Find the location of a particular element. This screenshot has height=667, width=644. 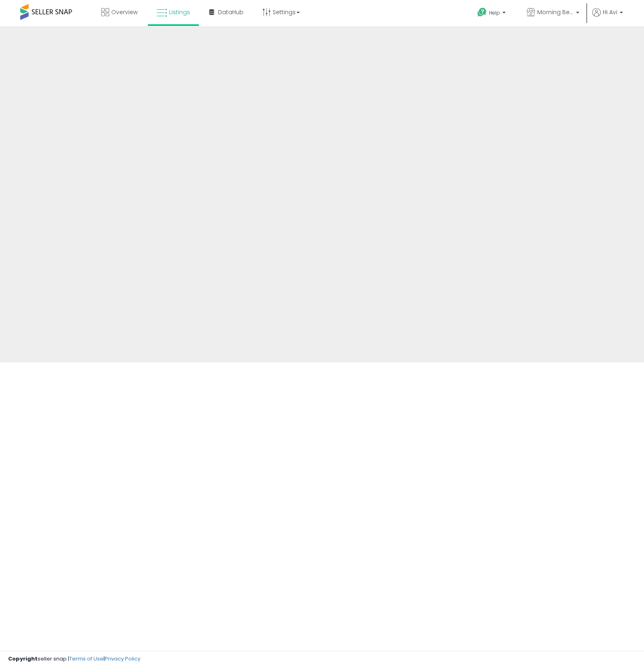

span: Hi Avi is located at coordinates (610, 12).